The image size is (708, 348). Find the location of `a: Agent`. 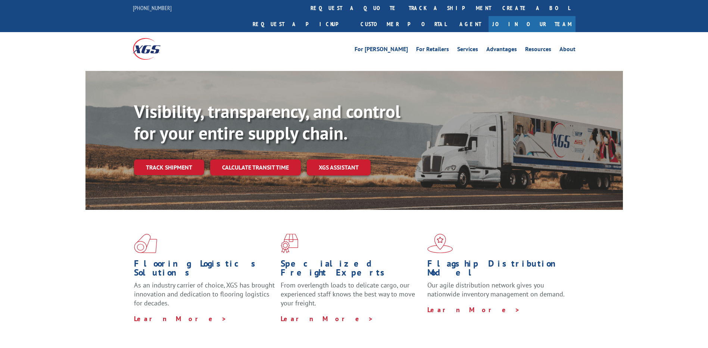

a: Agent is located at coordinates (470, 24).